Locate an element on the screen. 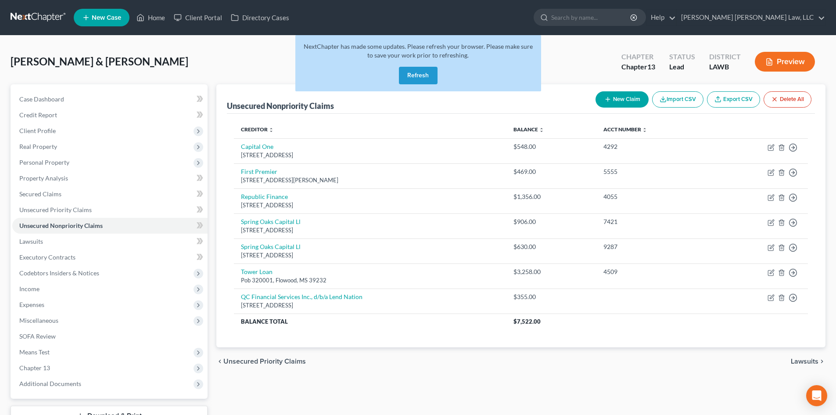 The width and height of the screenshot is (836, 415). span: Chapter 13 is located at coordinates (35, 367).